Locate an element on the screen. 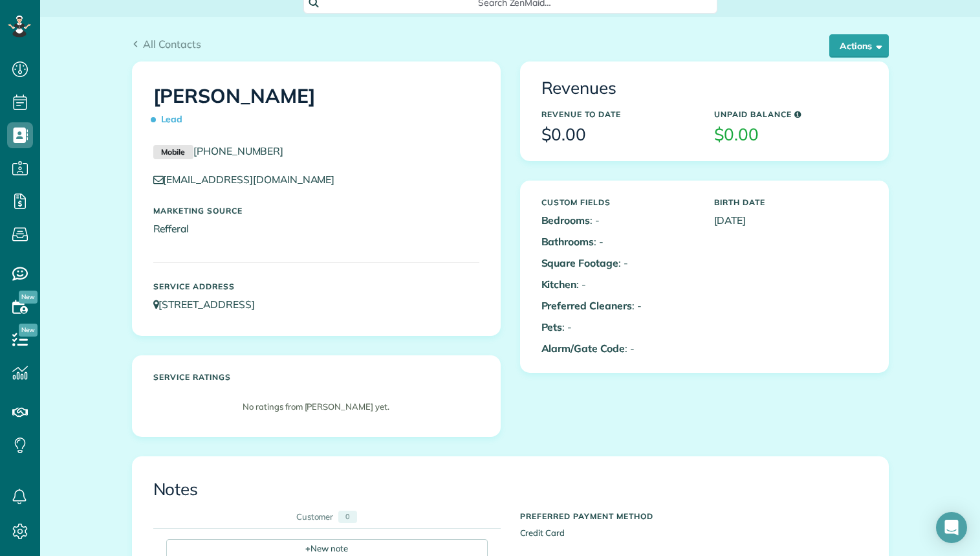 The height and width of the screenshot is (556, 980). h5: Birth Date is located at coordinates (790, 202).